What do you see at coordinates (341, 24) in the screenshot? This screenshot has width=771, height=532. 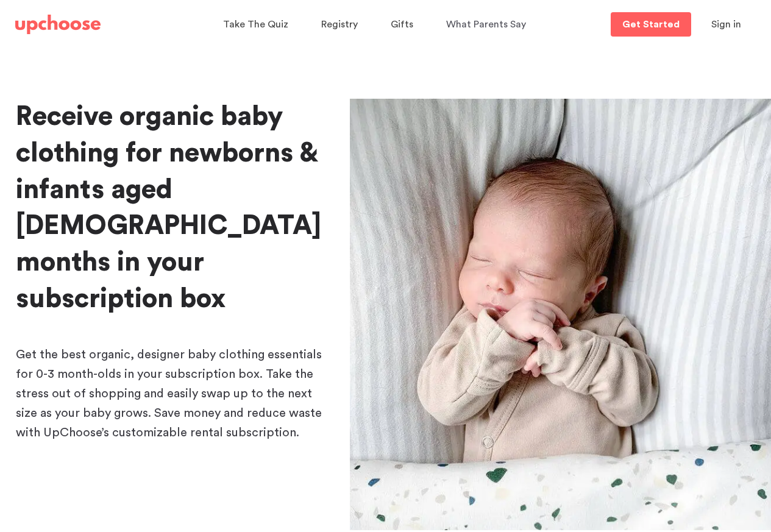 I see `a: Registry` at bounding box center [341, 24].